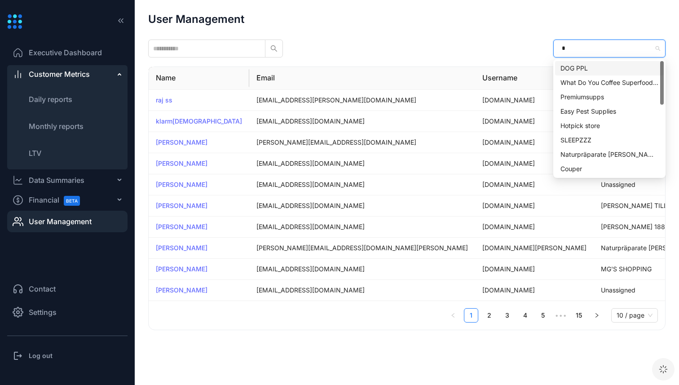  What do you see at coordinates (489, 315) in the screenshot?
I see `li: 2` at bounding box center [489, 315].